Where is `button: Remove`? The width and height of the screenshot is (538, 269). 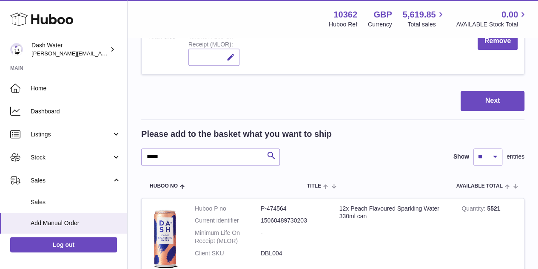
button: Remove is located at coordinates (498, 41).